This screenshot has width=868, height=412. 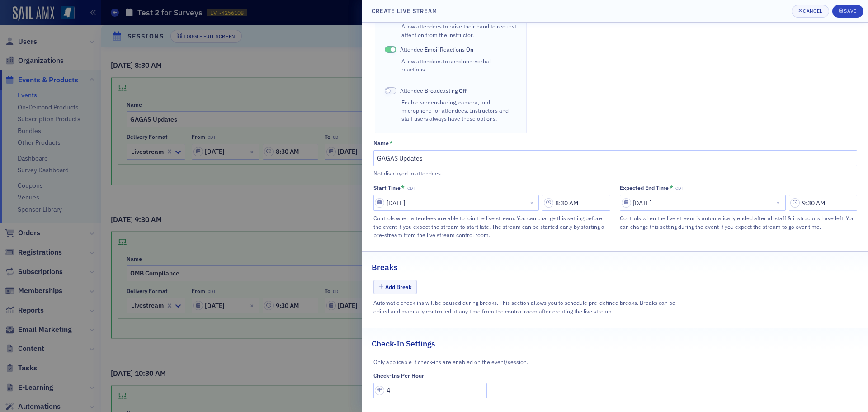 What do you see at coordinates (525, 361) in the screenshot?
I see `div: Only applicable if check-ins are enabled on the event/session.` at bounding box center [525, 361].